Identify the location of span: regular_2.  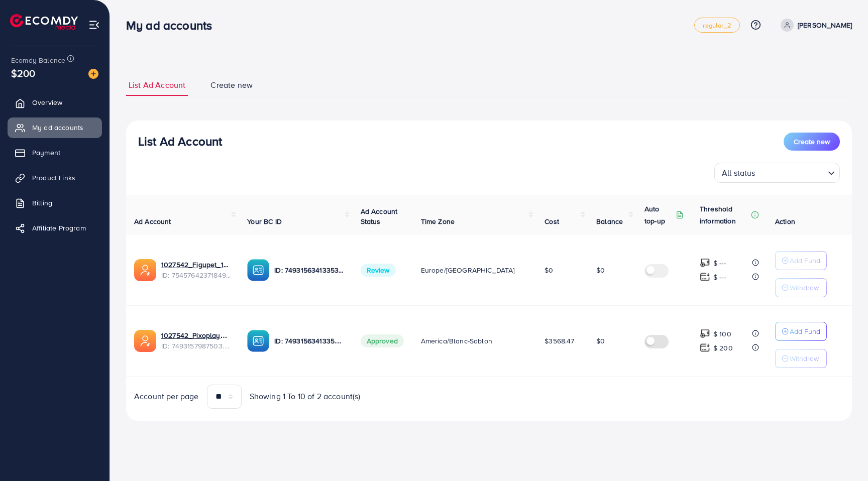
(716, 25).